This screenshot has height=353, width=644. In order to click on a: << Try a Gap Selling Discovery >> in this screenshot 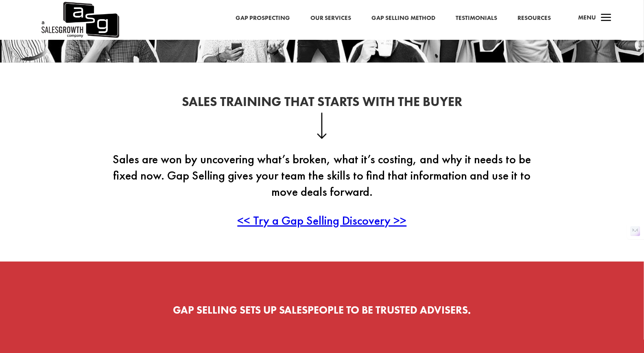, I will do `click(322, 220)`.